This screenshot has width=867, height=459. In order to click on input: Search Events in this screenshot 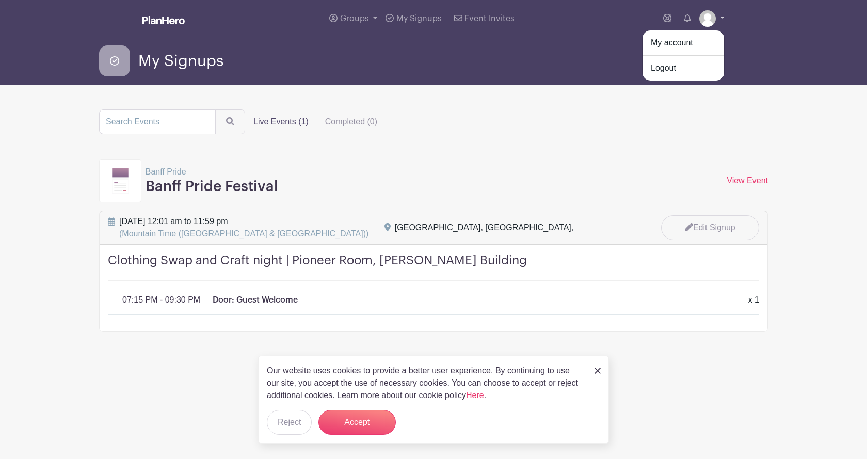, I will do `click(157, 122)`.